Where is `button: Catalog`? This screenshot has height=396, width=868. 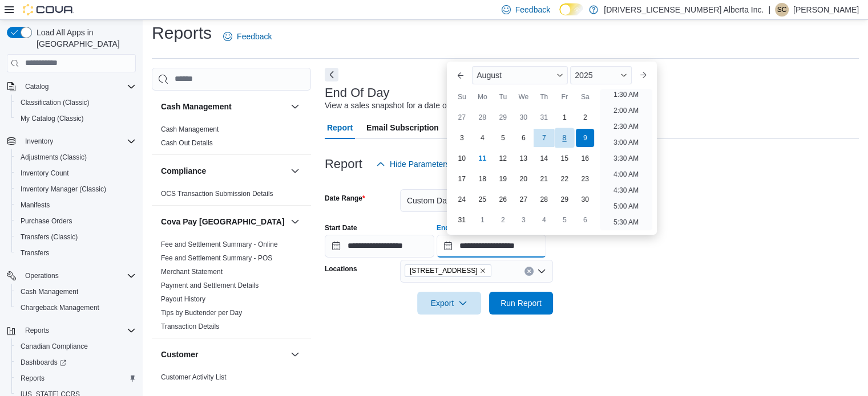
button: Catalog is located at coordinates (71, 86).